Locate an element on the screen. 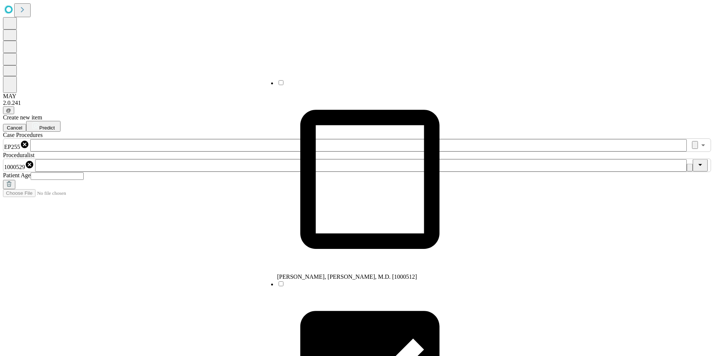 This screenshot has width=714, height=356. span: Scheduled Procedure is located at coordinates (23, 135).